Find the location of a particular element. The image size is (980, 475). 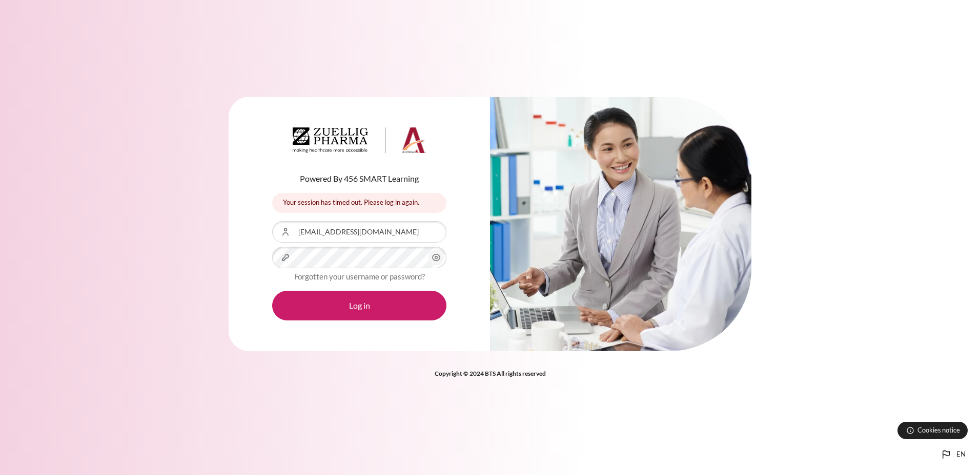

button: Cookies notice is located at coordinates (932, 431).